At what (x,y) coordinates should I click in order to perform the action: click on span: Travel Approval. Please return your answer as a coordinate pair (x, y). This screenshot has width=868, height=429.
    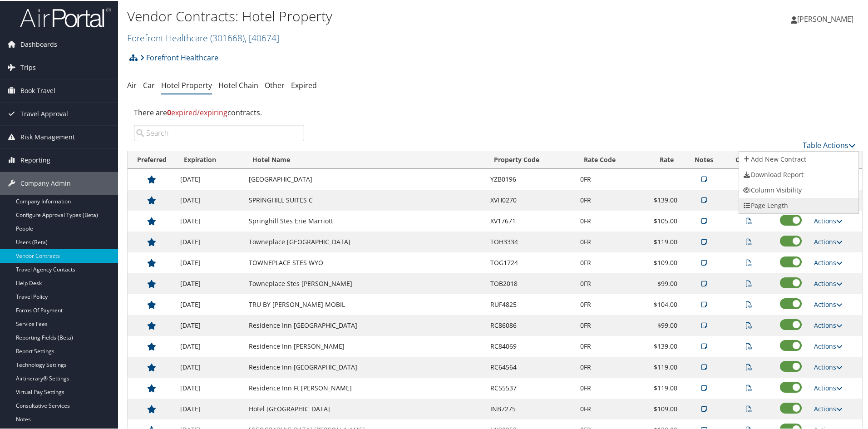
    Looking at the image, I should click on (44, 113).